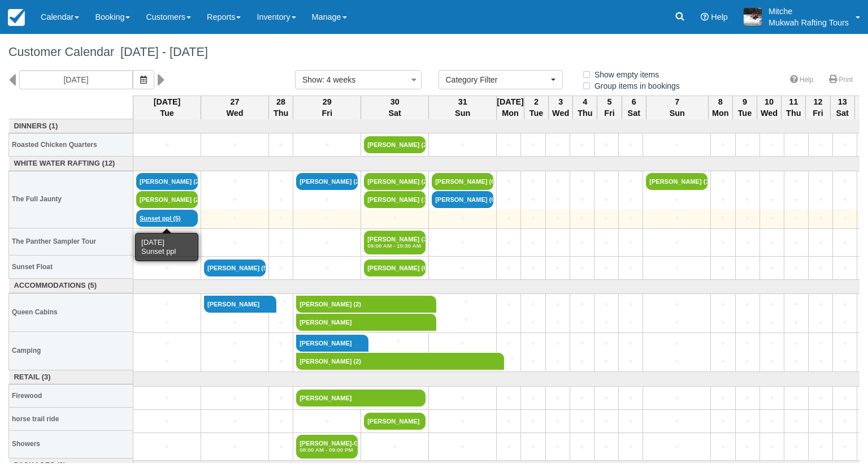 Image resolution: width=868 pixels, height=467 pixels. I want to click on span: Group items in bookings, so click(635, 86).